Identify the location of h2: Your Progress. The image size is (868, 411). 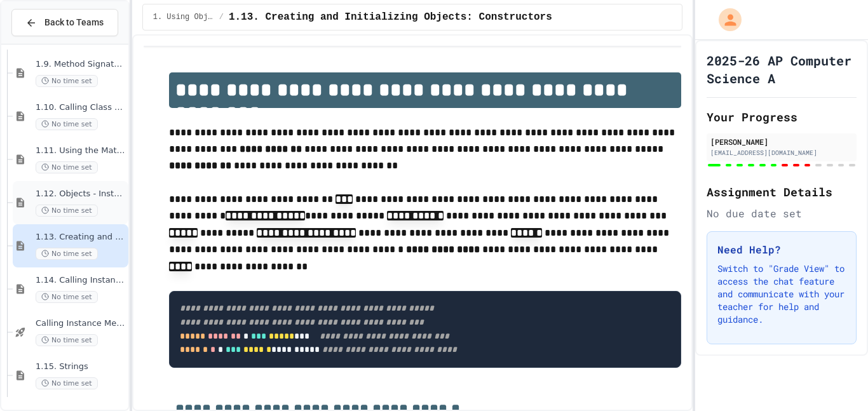
(782, 117).